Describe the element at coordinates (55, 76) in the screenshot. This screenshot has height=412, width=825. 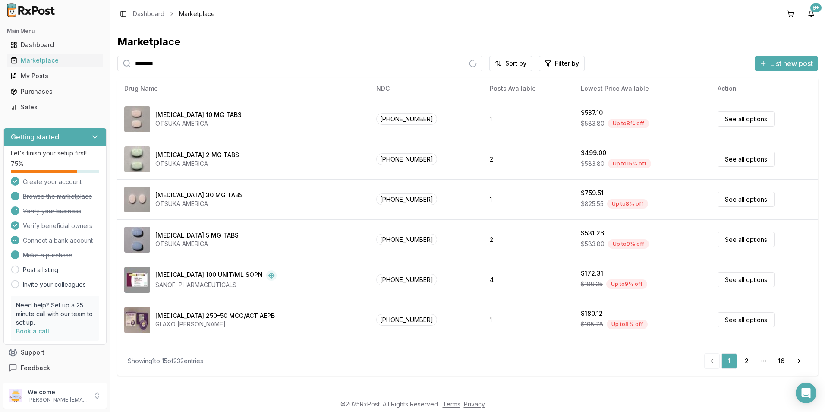
I see `button: My Posts` at that location.